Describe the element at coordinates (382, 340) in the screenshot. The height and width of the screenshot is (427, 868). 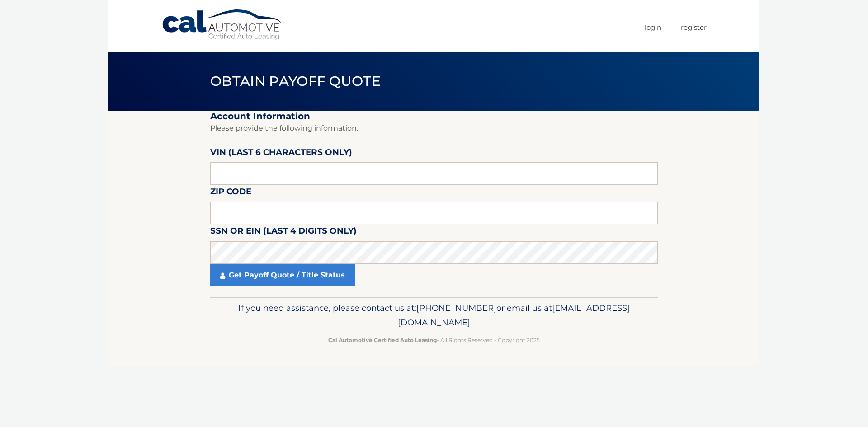
I see `strong: Cal Automotive Certified Auto Leasing` at that location.